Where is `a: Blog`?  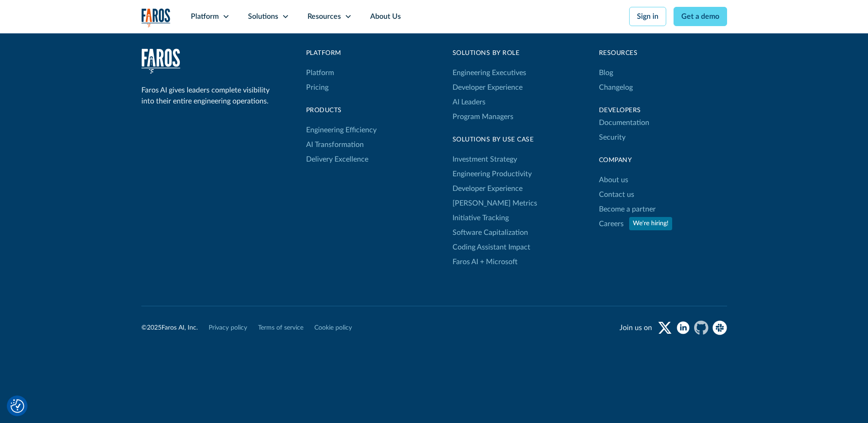
a: Blog is located at coordinates (606, 73).